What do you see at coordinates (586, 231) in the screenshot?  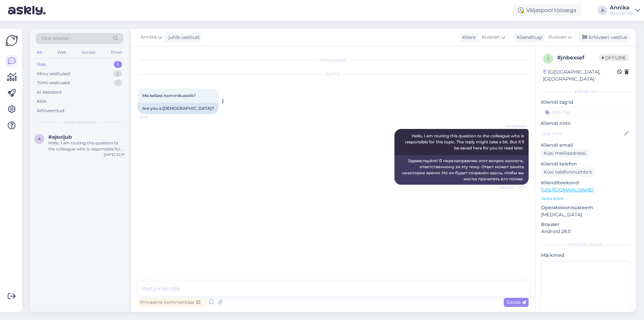 I see `p: Android 28.0` at bounding box center [586, 231].